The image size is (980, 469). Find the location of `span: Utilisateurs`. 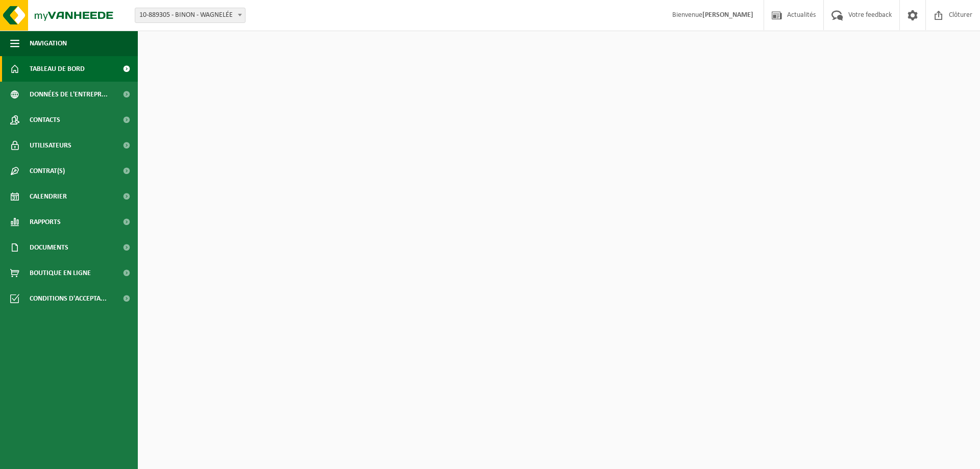

span: Utilisateurs is located at coordinates (51, 146).